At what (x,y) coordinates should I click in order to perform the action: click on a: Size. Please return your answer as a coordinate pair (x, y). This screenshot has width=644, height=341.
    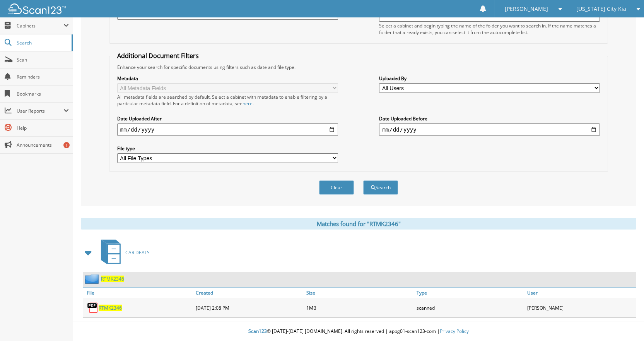
    Looking at the image, I should click on (360, 292).